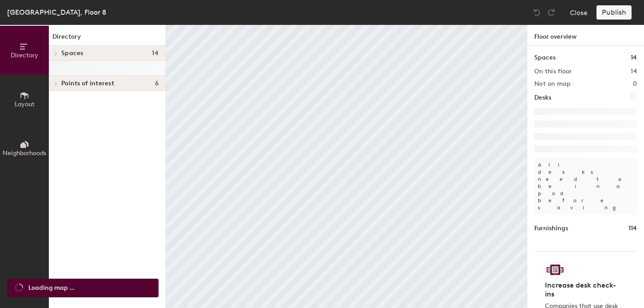 This screenshot has width=644, height=308. I want to click on h2: 0, so click(635, 84).